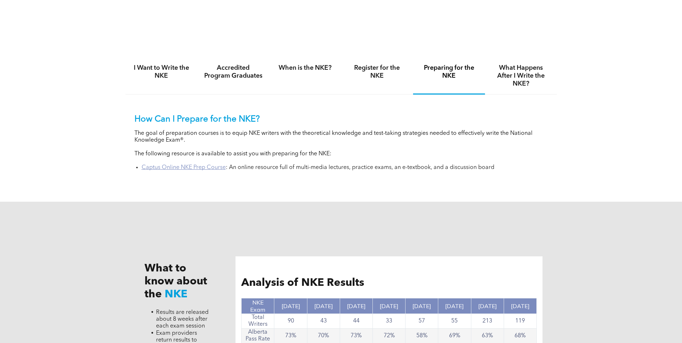  Describe the element at coordinates (521, 76) in the screenshot. I see `h4: What Happens After I Write the NKE?` at that location.